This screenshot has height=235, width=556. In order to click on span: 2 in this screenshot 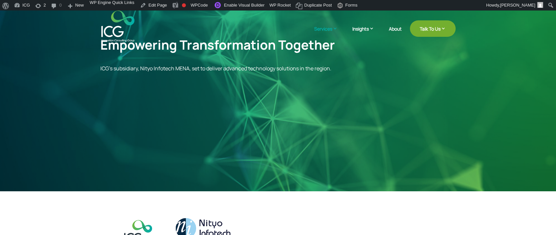, I will do `click(44, 8)`.